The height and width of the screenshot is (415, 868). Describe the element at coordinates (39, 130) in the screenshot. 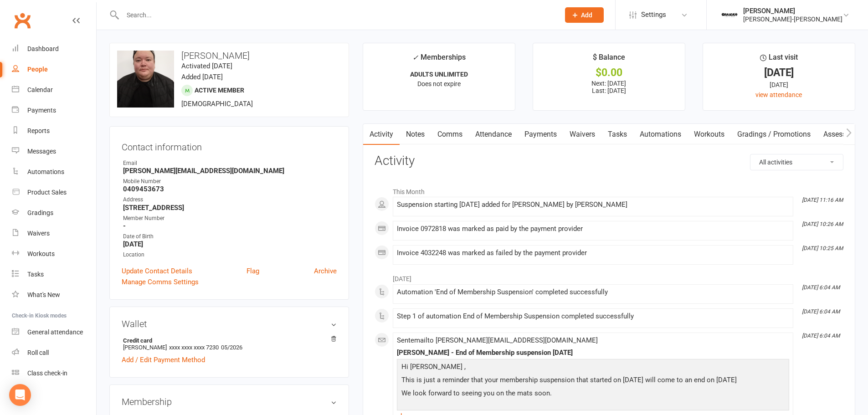

I see `div: Reports` at that location.